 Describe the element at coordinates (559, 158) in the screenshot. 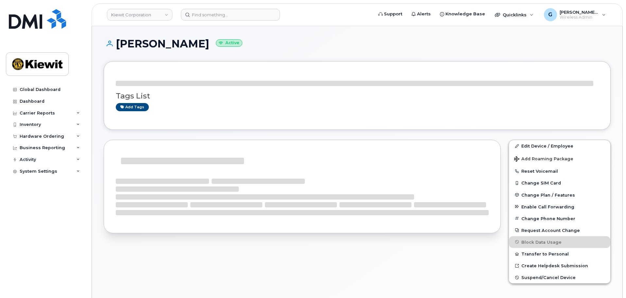

I see `button: Add Roaming Package` at that location.